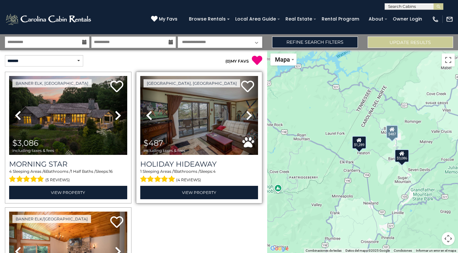  What do you see at coordinates (168, 19) in the screenshot?
I see `span: My Favs` at bounding box center [168, 19].